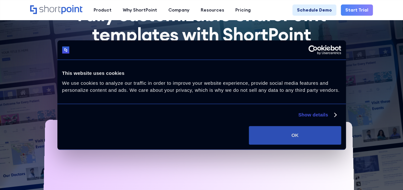 This screenshot has width=403, height=190. I want to click on div: This website uses cookies, so click(201, 73).